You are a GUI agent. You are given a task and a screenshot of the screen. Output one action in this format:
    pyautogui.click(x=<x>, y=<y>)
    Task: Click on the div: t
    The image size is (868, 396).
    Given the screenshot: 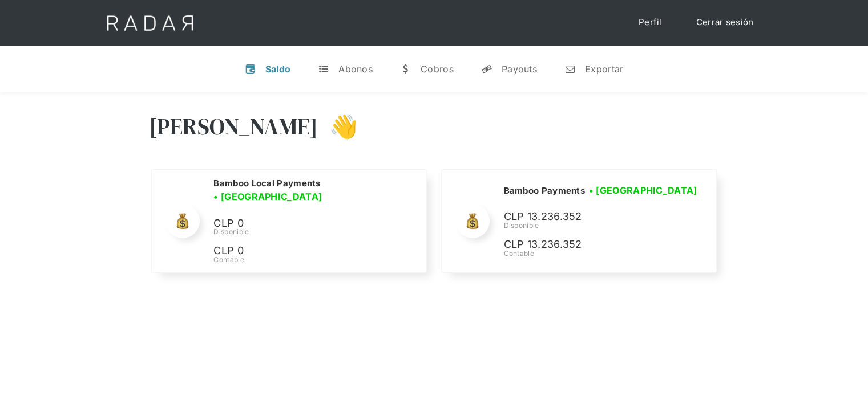 What is the action you would take?
    pyautogui.click(x=324, y=69)
    